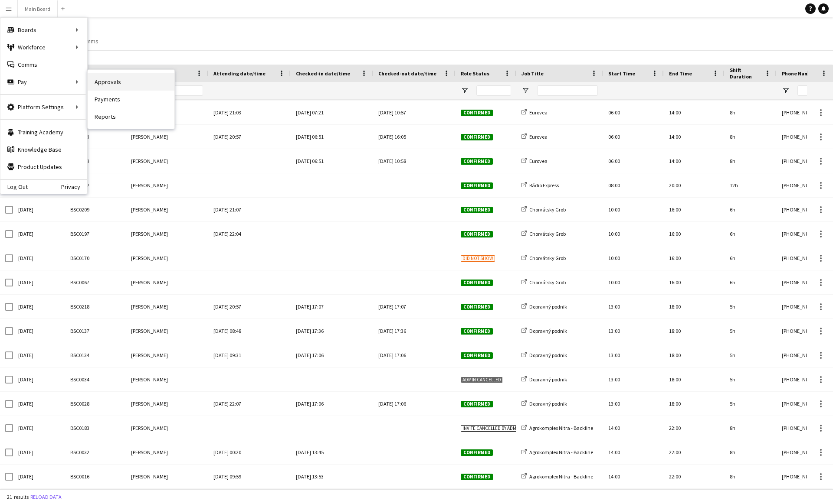 Image resolution: width=833 pixels, height=504 pixels. What do you see at coordinates (96, 257) in the screenshot?
I see `div: BSC0170` at bounding box center [96, 257].